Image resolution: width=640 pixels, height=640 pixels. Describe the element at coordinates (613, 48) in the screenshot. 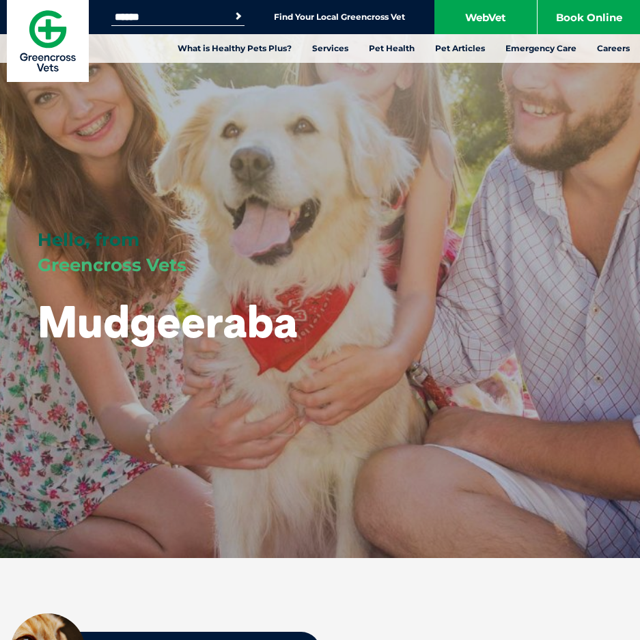

I see `a: Careers` at that location.